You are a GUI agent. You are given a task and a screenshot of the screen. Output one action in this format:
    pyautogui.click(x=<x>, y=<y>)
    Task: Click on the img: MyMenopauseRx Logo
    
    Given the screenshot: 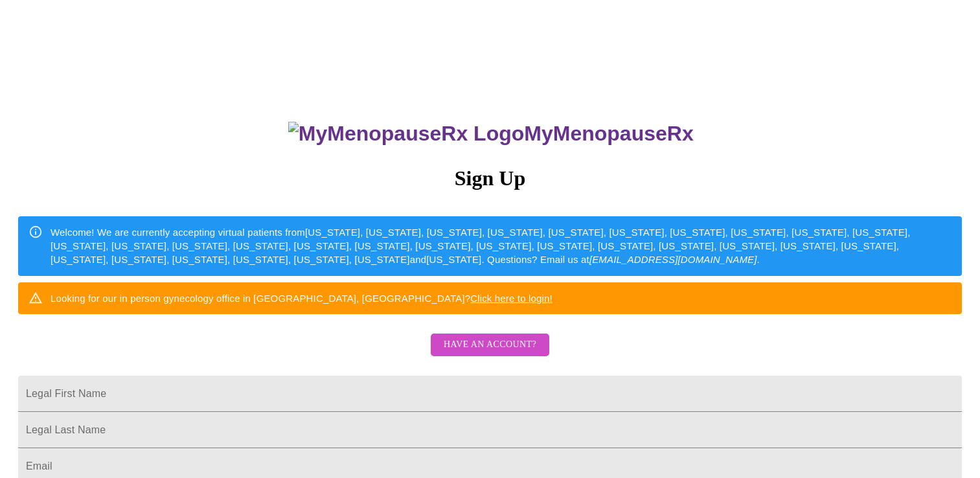 What is the action you would take?
    pyautogui.click(x=406, y=133)
    